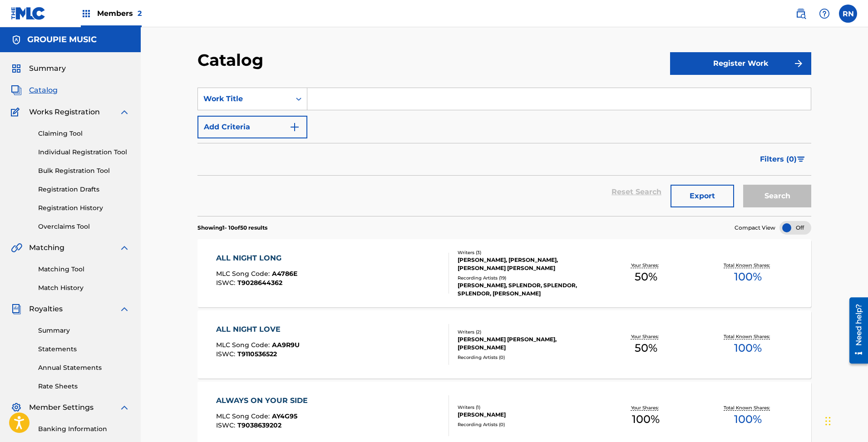  What do you see at coordinates (84, 170) in the screenshot?
I see `a: Bulk Registration Tool` at bounding box center [84, 170].